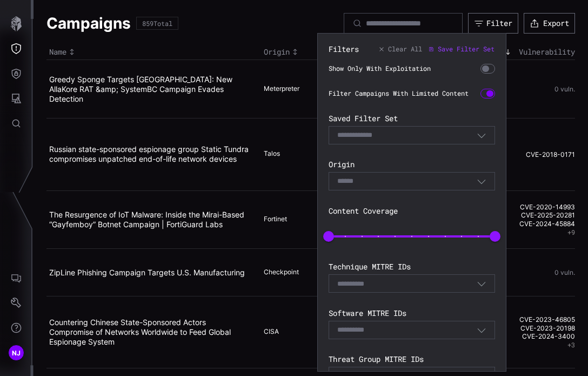 This screenshot has width=588, height=376. What do you see at coordinates (412, 313) in the screenshot?
I see `label: Software MITRE IDs` at bounding box center [412, 313].